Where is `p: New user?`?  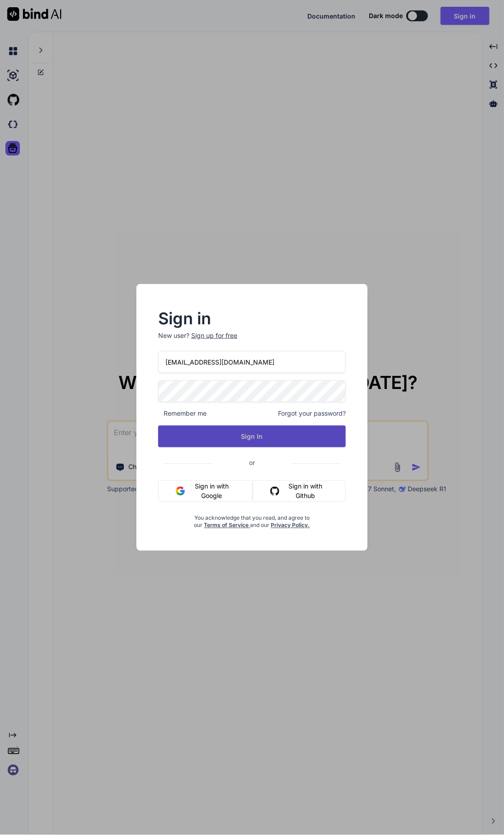 p: New user? is located at coordinates (252, 341).